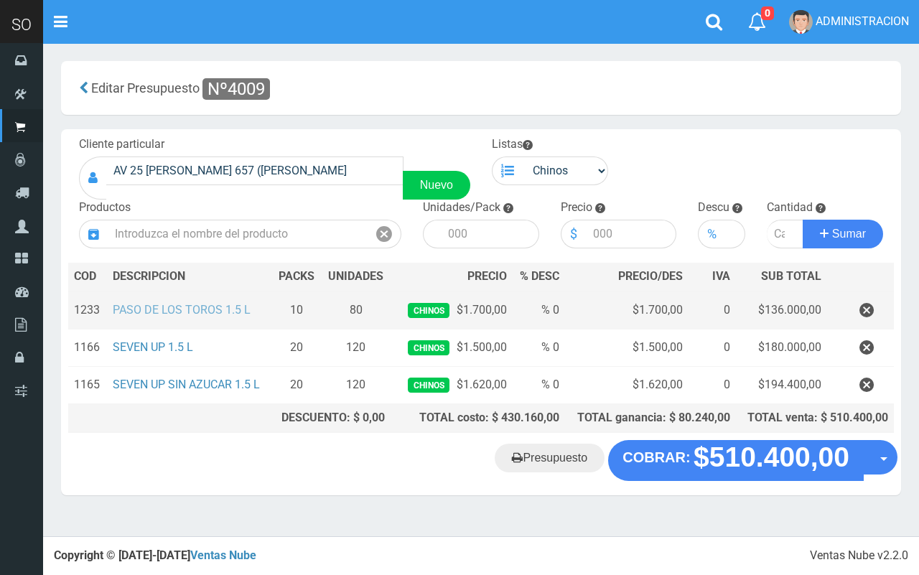 The height and width of the screenshot is (575, 919). Describe the element at coordinates (296, 310) in the screenshot. I see `td: 10` at that location.